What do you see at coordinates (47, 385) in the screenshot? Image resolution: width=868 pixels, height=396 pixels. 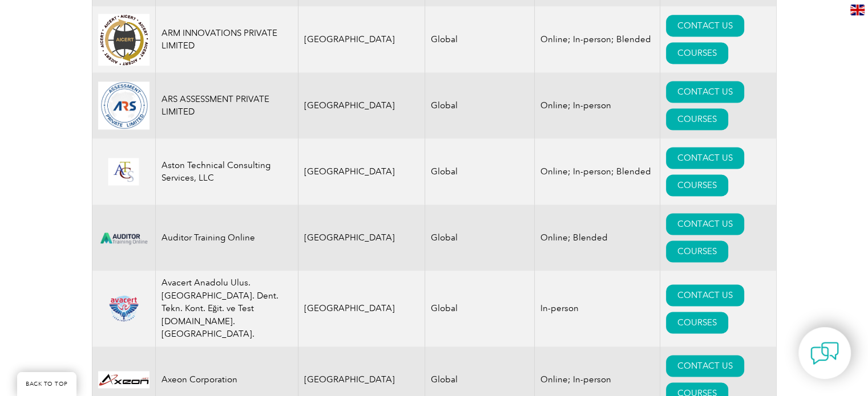 I see `a: BACK TO TOP` at bounding box center [47, 385].